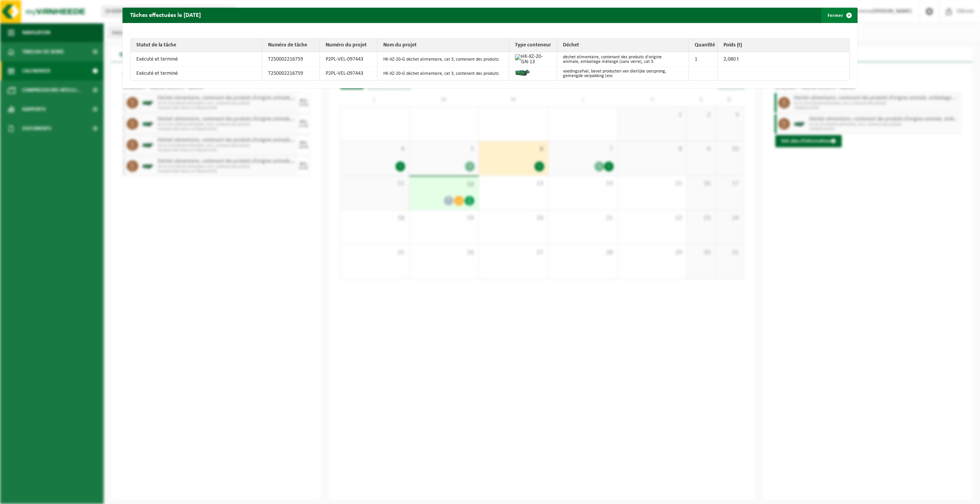 The image size is (980, 504). Describe the element at coordinates (623, 60) in the screenshot. I see `td: déchet alimentaire, contenant des produits d'origine animale, emballage mélangé (sans verre), cat 3` at that location.